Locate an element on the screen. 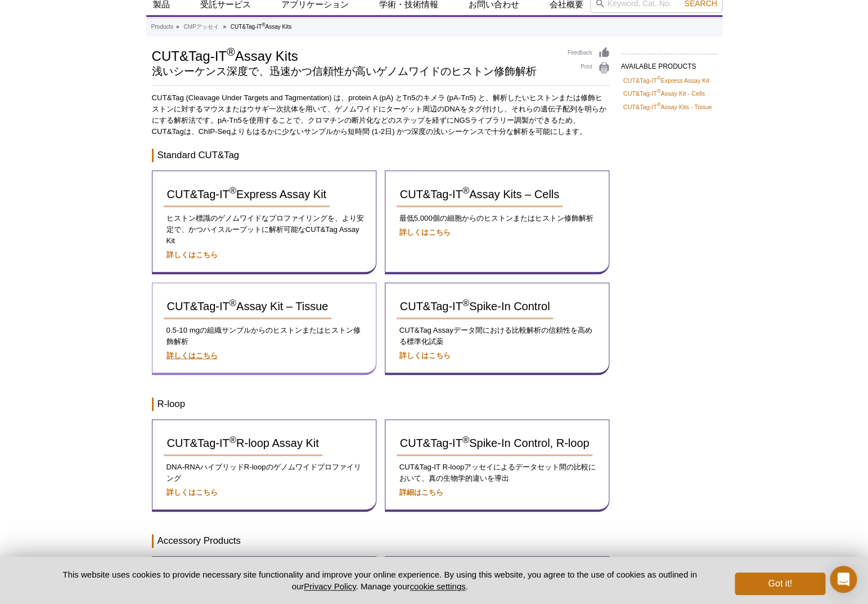 This screenshot has width=868, height=604. a: CUT&Tag-IT®Spike-In Control is located at coordinates (475, 307).